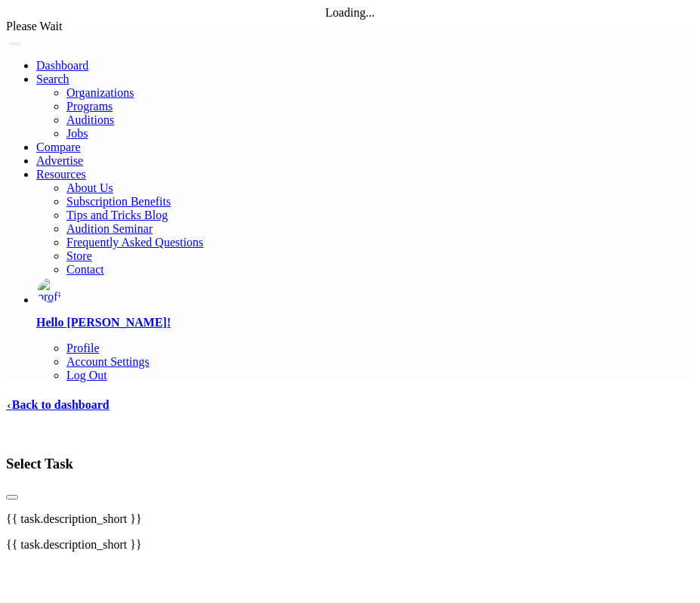  What do you see at coordinates (87, 375) in the screenshot?
I see `a: Log Out` at bounding box center [87, 375].